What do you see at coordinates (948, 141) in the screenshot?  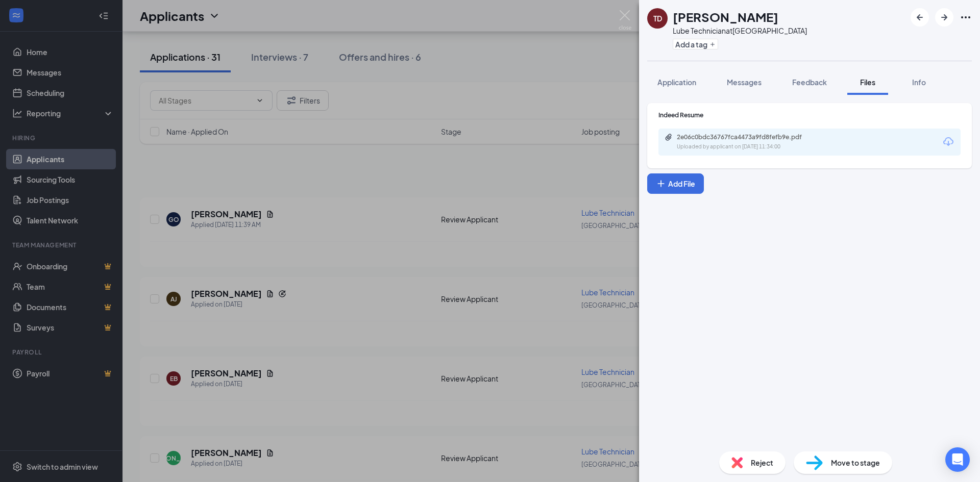 I see `svg: Download` at bounding box center [948, 141].